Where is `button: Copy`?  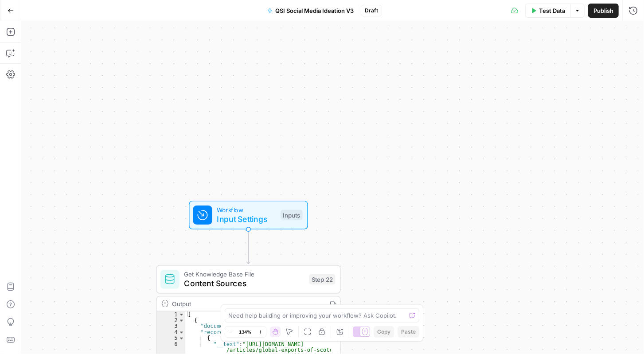
button: Copy is located at coordinates (383, 331).